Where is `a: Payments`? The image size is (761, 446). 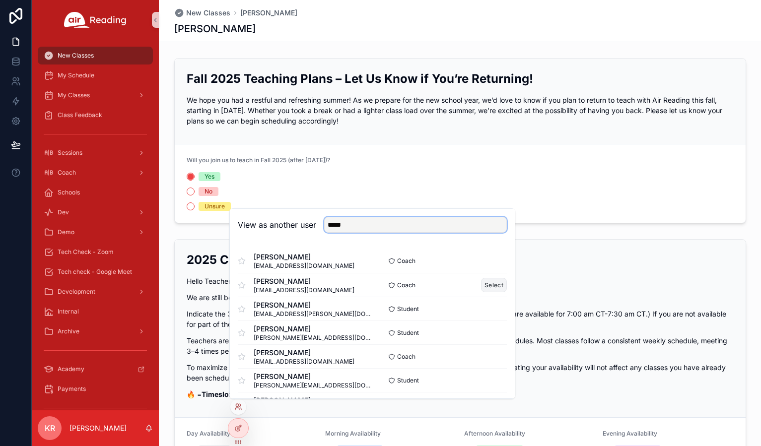
a: Payments is located at coordinates (95, 389).